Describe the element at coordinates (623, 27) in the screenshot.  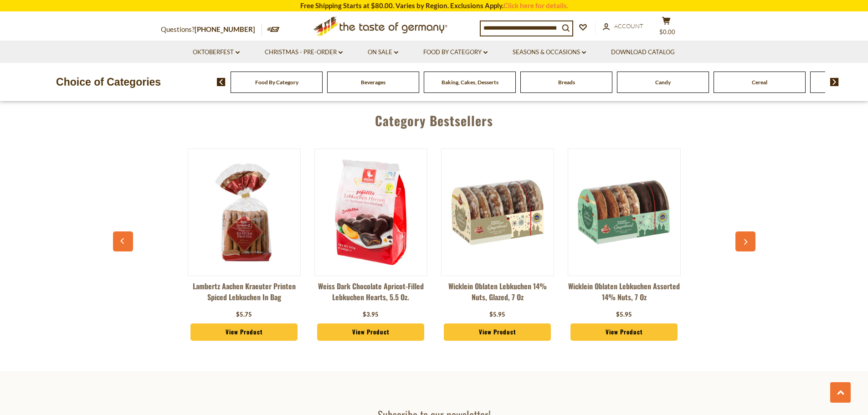
I see `a: Account` at that location.